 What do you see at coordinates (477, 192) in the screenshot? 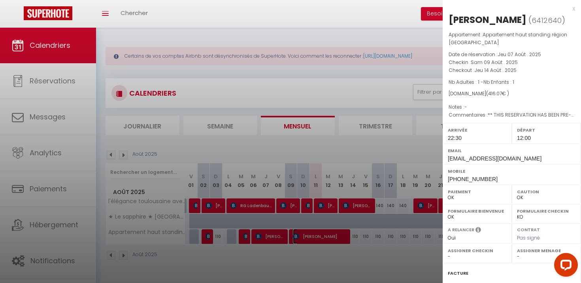
I see `label: Paiement` at bounding box center [477, 192].